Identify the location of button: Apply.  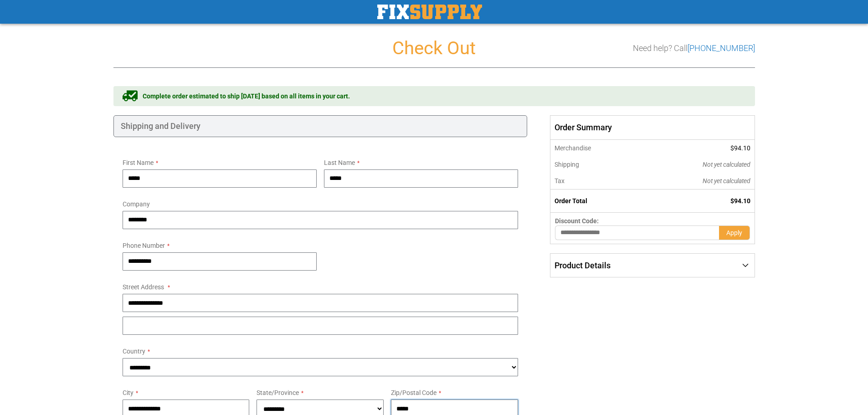
(734, 233).